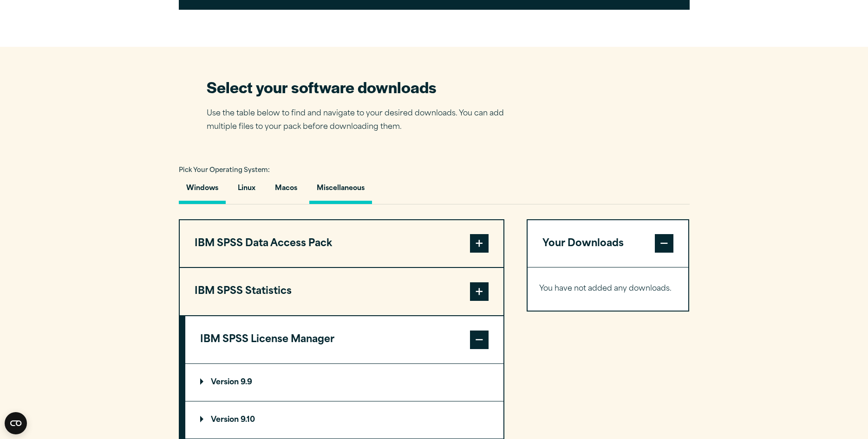 This screenshot has width=868, height=439. What do you see at coordinates (344, 383) in the screenshot?
I see `summary: Version 9.9` at bounding box center [344, 383].